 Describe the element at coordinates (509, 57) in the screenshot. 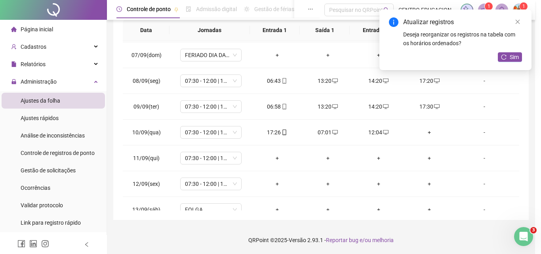

I see `button: Sim` at that location.